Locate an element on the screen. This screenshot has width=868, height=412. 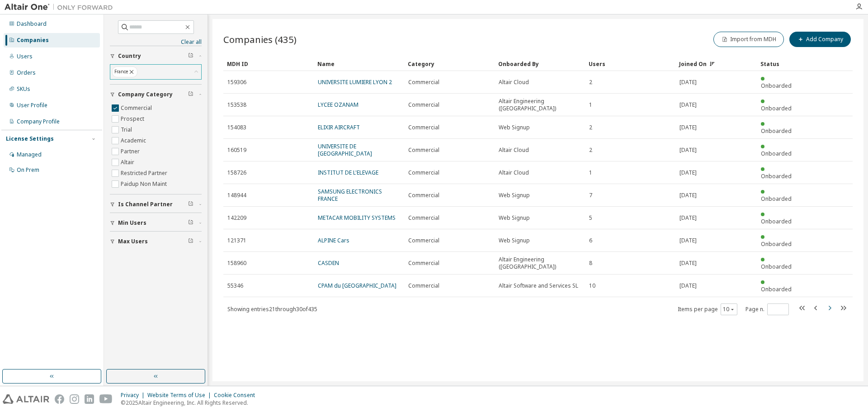
img: altair_logo.svg is located at coordinates (26, 399).